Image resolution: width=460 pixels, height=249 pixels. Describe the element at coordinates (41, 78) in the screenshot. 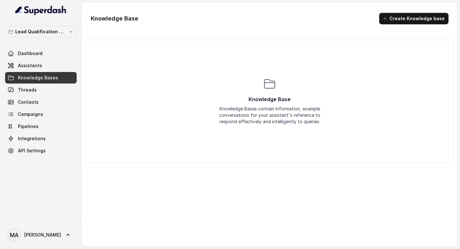

I see `a: Knowledge Bases` at that location.